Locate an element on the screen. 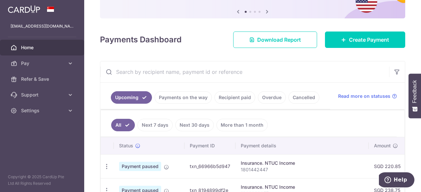 The height and width of the screenshot is (192, 421). p: 1801442447 is located at coordinates (302, 170).